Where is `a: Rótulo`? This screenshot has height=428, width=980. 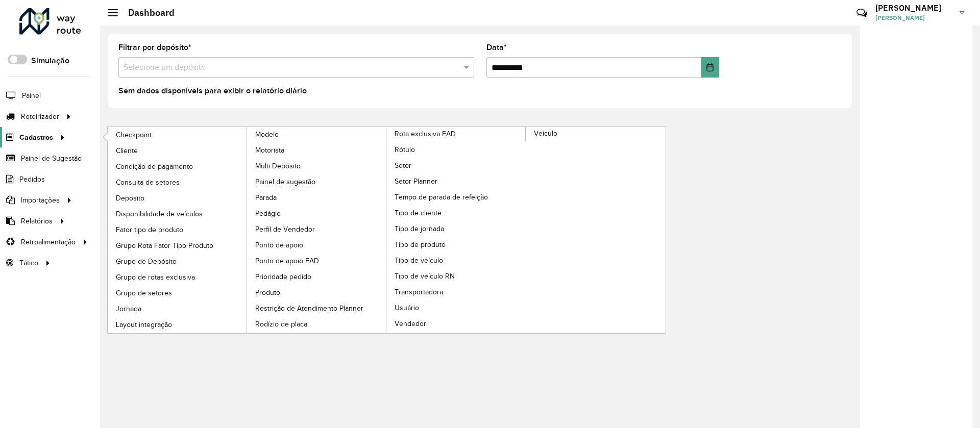 a: Rótulo is located at coordinates (456, 150).